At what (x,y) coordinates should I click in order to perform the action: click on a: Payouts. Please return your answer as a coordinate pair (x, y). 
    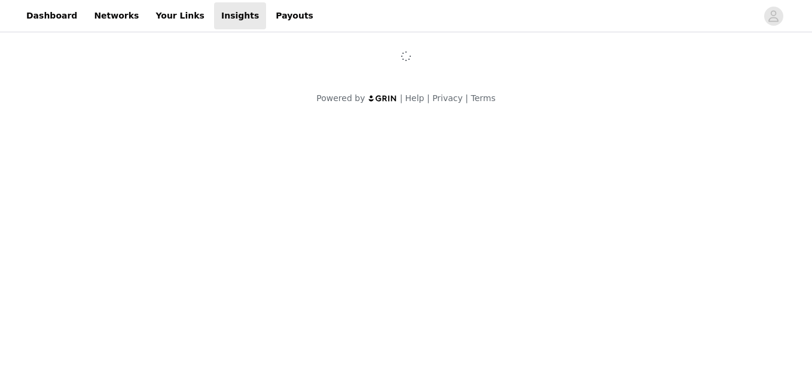
    Looking at the image, I should click on (294, 16).